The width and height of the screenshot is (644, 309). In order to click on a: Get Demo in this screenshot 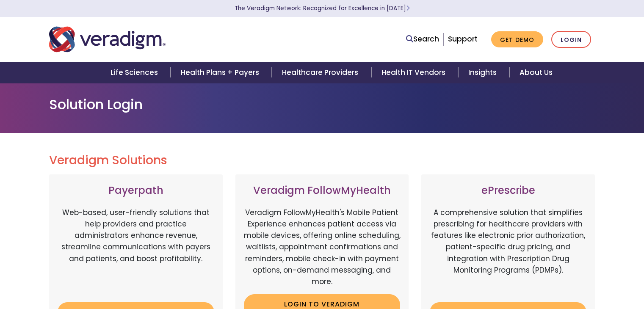, I will do `click(517, 39)`.